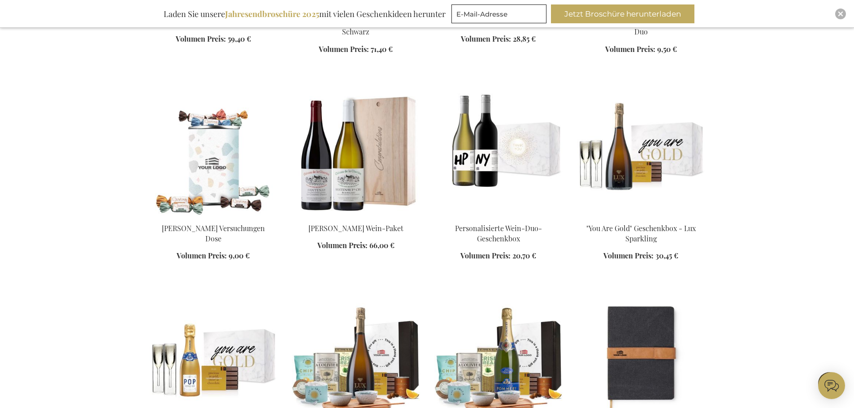 This screenshot has height=408, width=854. I want to click on img: Close, so click(841, 14).